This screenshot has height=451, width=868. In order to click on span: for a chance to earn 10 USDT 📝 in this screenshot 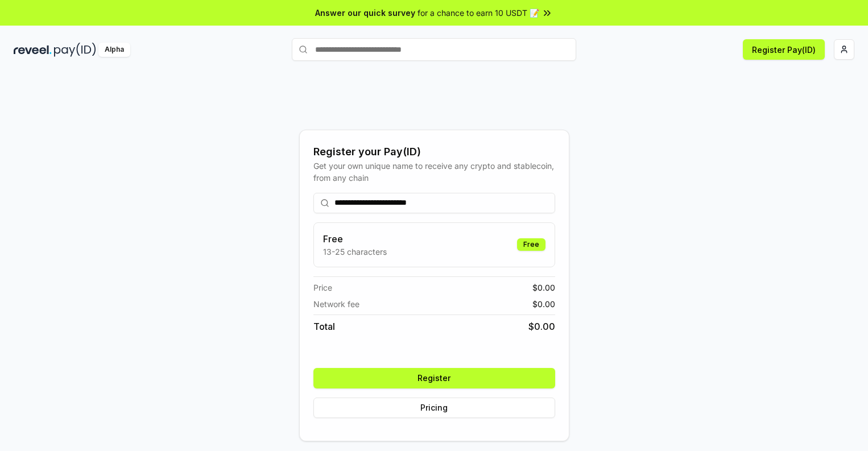, I will do `click(478, 13)`.